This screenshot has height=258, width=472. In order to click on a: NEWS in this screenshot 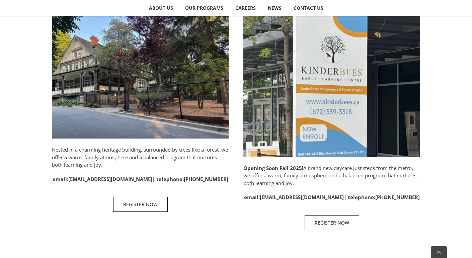, I will do `click(274, 8)`.